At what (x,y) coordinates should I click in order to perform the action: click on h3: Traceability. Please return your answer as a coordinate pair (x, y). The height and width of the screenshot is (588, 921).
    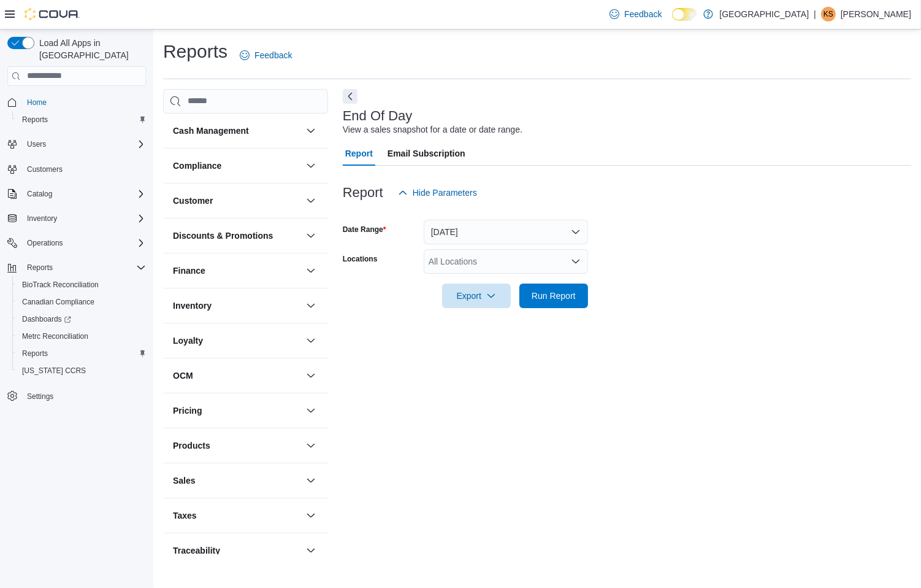
    Looking at the image, I should click on (196, 550).